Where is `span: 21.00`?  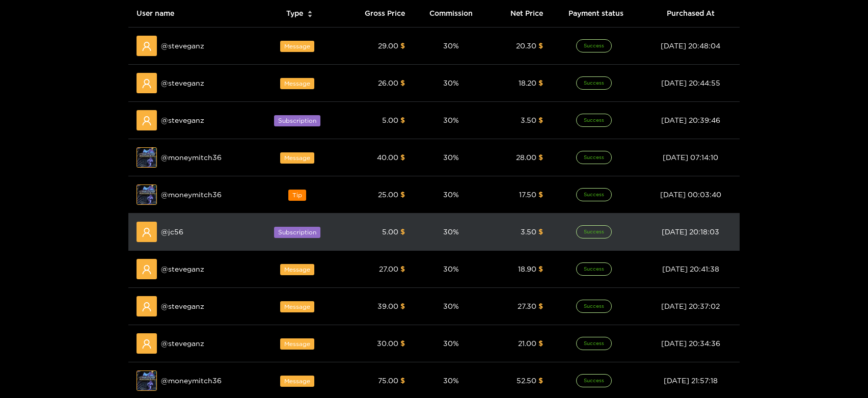
span: 21.00 is located at coordinates (527, 343).